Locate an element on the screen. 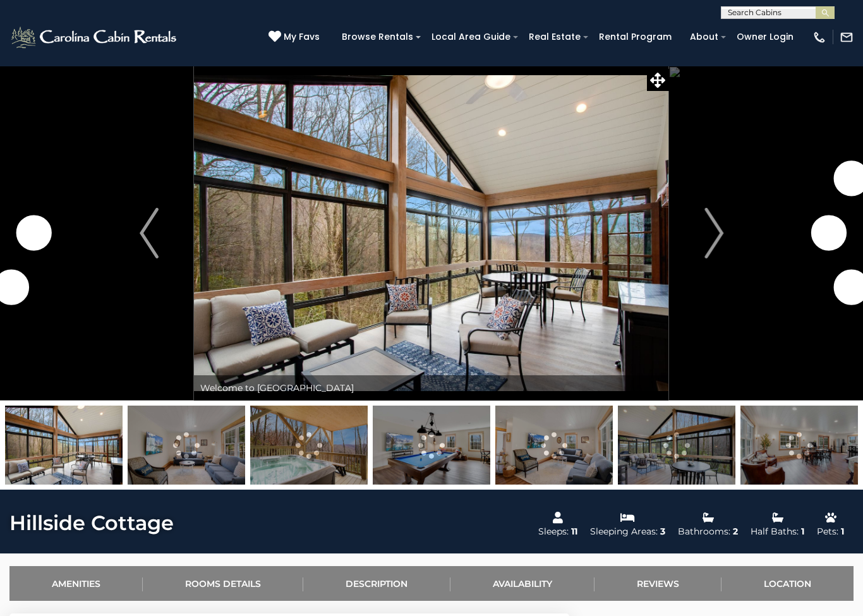  img: 166221833 is located at coordinates (800, 445).